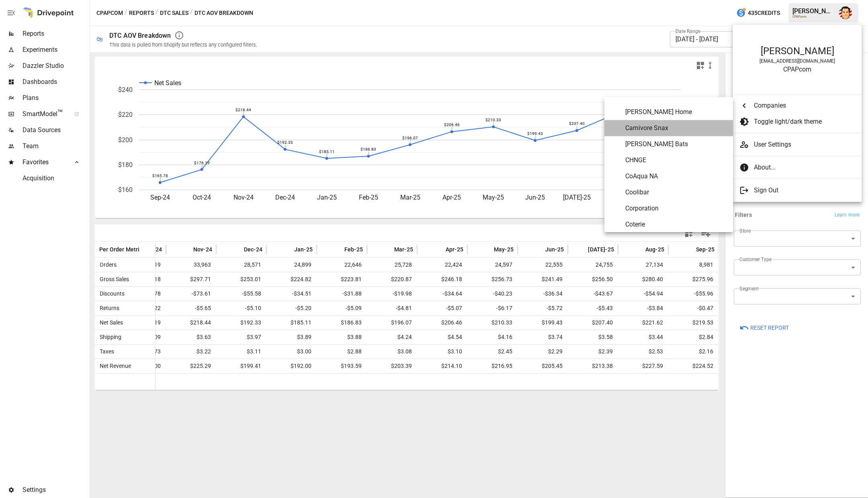 The width and height of the screenshot is (868, 498). What do you see at coordinates (676, 224) in the screenshot?
I see `span: Coterie` at bounding box center [676, 224].